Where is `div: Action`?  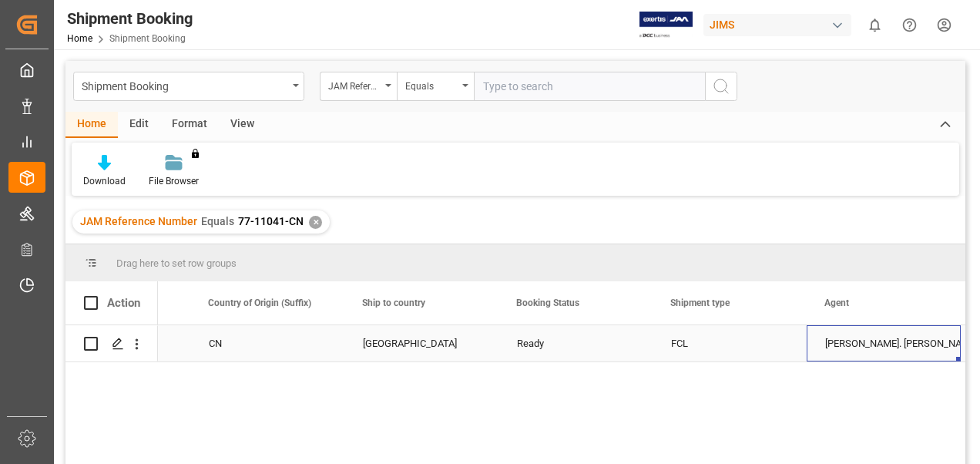 div: Action is located at coordinates (123, 303).